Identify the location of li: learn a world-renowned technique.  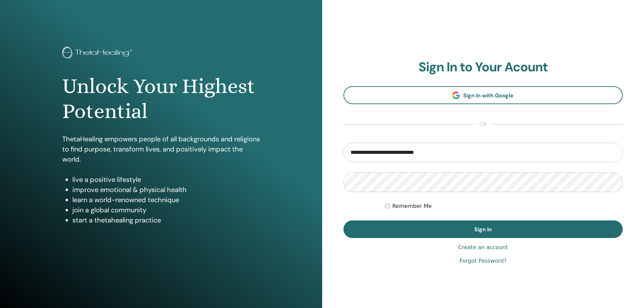
(166, 200).